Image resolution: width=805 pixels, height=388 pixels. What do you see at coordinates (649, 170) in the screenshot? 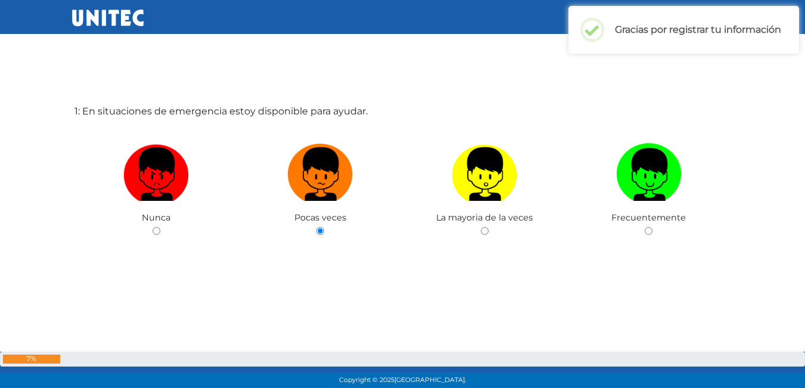
I see `img: Frecuentemente` at bounding box center [649, 170].